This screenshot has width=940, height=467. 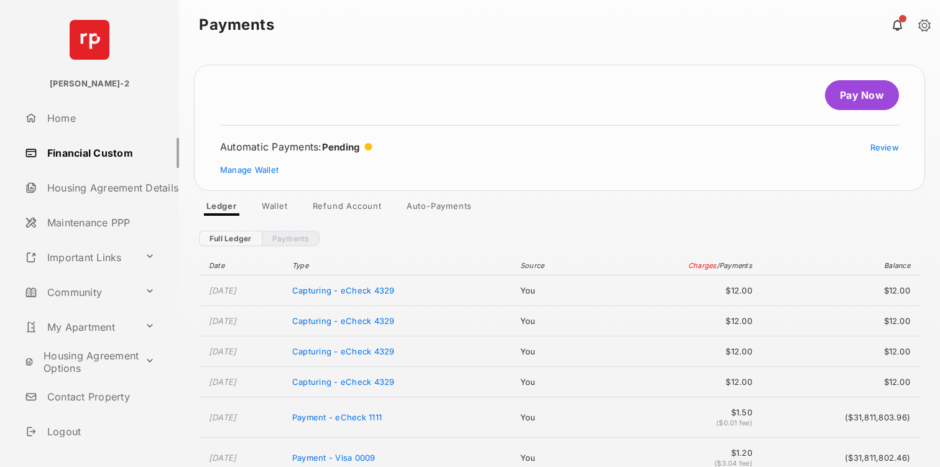 What do you see at coordinates (99, 431) in the screenshot?
I see `a: Logout` at bounding box center [99, 431].